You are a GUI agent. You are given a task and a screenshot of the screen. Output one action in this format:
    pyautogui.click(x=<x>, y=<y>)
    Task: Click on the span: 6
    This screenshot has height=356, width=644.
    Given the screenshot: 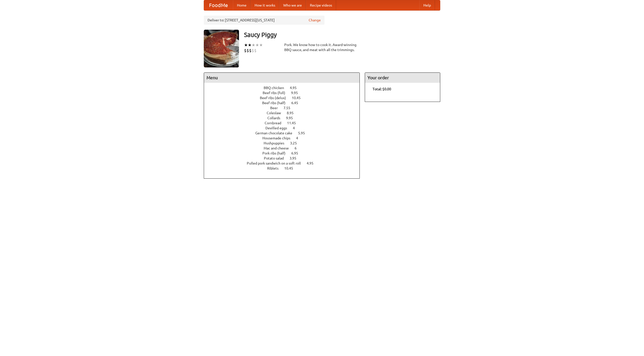 What is the action you would take?
    pyautogui.click(x=298, y=148)
    